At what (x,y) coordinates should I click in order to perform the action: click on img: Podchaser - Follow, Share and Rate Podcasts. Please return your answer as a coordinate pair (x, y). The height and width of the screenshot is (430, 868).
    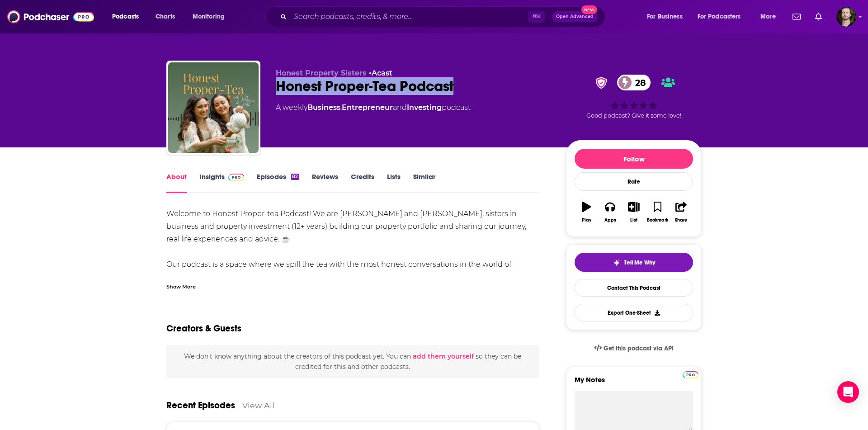
    Looking at the image, I should click on (50, 17).